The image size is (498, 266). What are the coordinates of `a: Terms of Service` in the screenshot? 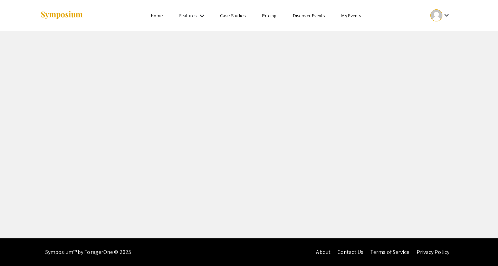 It's located at (390, 252).